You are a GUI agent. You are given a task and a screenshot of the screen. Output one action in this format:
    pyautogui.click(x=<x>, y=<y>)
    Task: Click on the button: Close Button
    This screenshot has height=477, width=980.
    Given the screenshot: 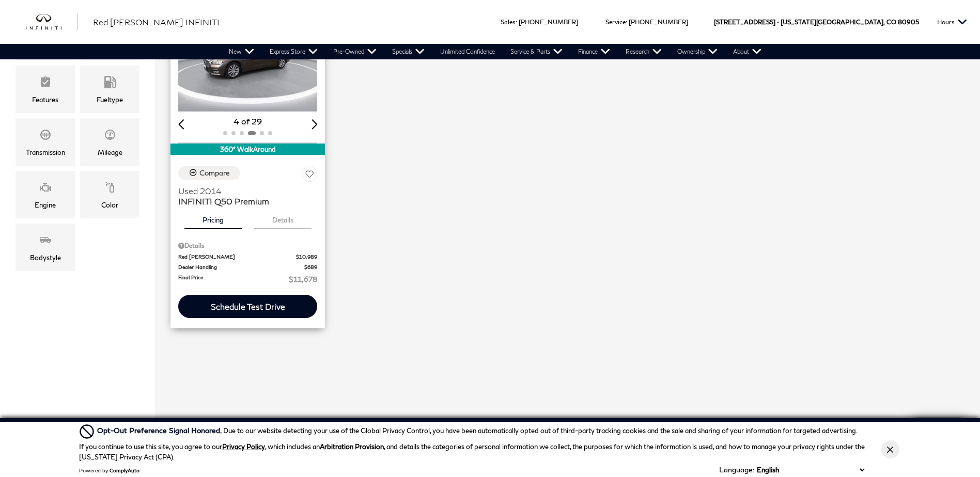 What is the action you would take?
    pyautogui.click(x=890, y=449)
    